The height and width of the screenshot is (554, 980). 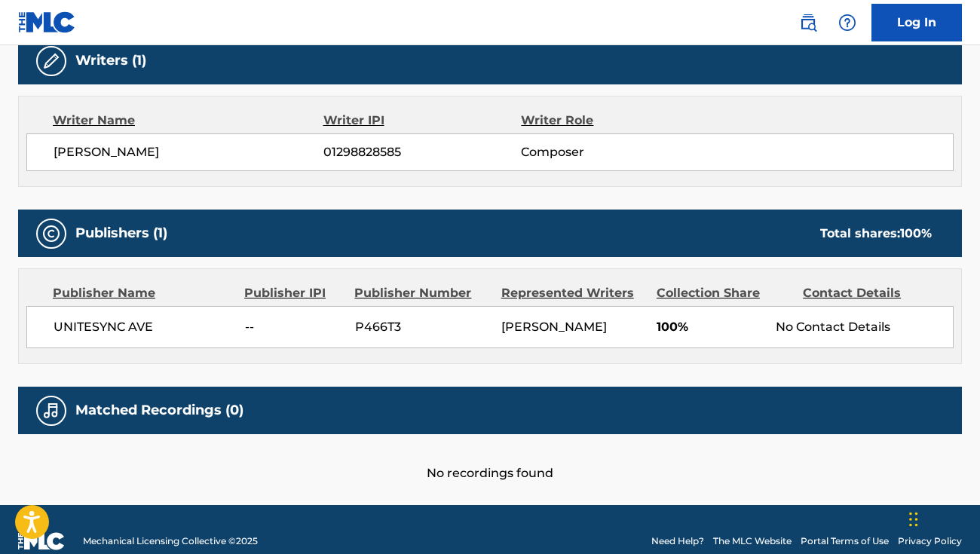 What do you see at coordinates (916, 233) in the screenshot?
I see `span: 100 %` at bounding box center [916, 233].